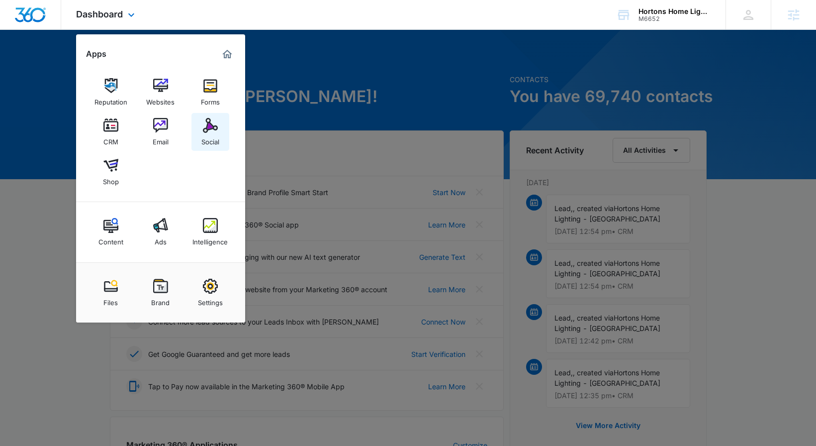 This screenshot has height=446, width=816. I want to click on a: Shop, so click(111, 172).